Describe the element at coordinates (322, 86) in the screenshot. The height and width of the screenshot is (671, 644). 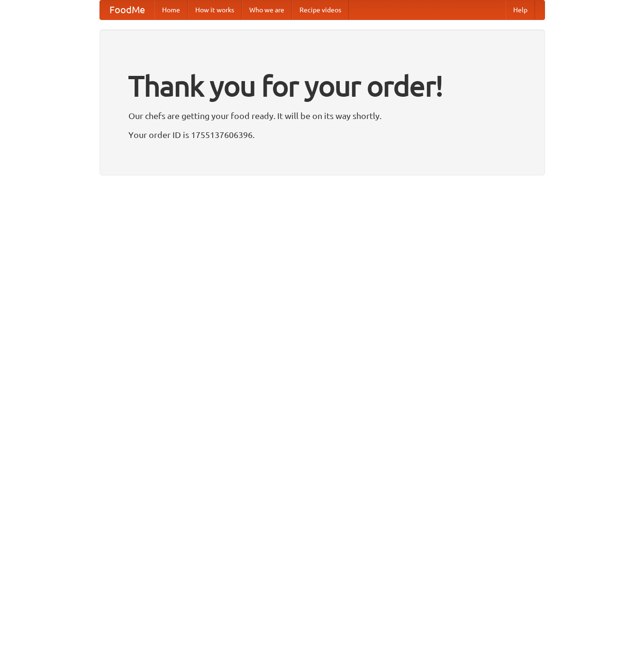
I see `h1: Thank you for your order!` at that location.